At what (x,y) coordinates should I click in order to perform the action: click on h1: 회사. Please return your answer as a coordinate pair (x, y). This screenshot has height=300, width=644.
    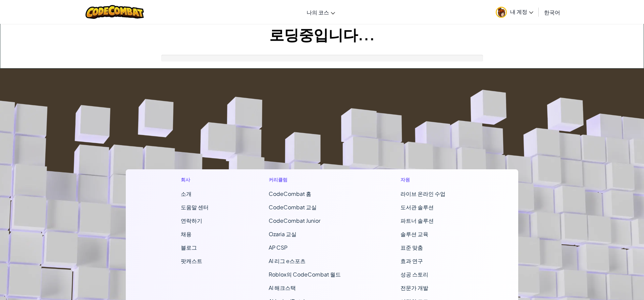
    Looking at the image, I should click on (195, 179).